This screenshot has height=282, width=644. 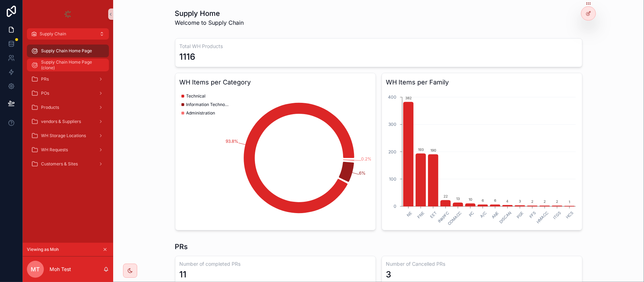 I want to click on text: NE, so click(x=409, y=214).